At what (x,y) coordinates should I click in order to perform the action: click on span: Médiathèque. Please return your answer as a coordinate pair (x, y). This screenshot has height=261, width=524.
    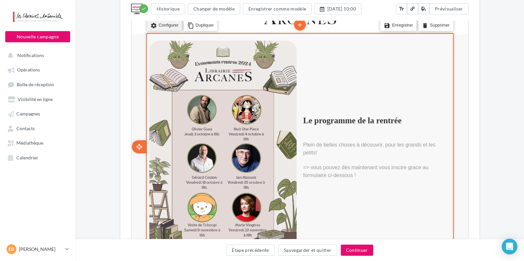
    Looking at the image, I should click on (30, 143).